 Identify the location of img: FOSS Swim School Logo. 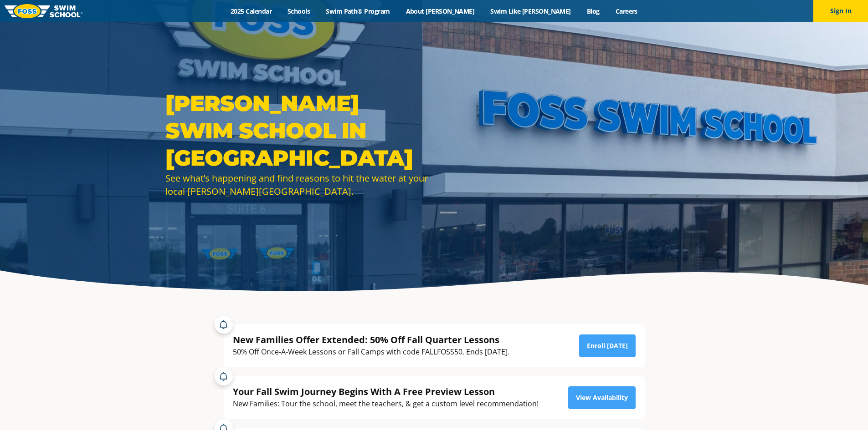
(43, 11).